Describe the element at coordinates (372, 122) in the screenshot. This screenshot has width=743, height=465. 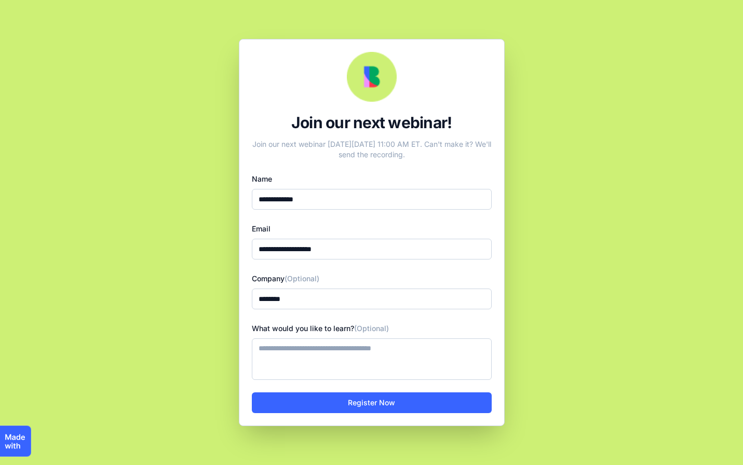
I see `div: Join our next webinar!` at that location.